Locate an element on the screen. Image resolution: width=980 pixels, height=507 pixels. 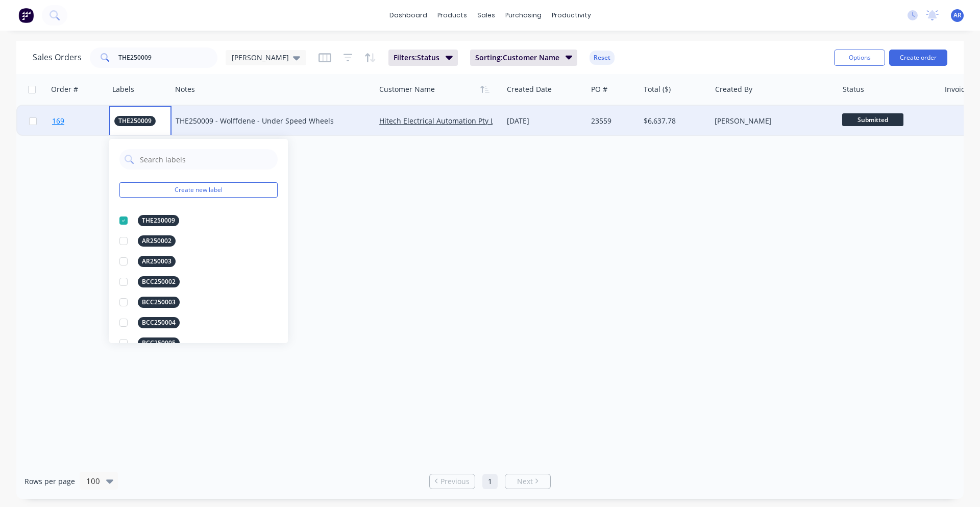
button: Filters:Status is located at coordinates (423, 58).